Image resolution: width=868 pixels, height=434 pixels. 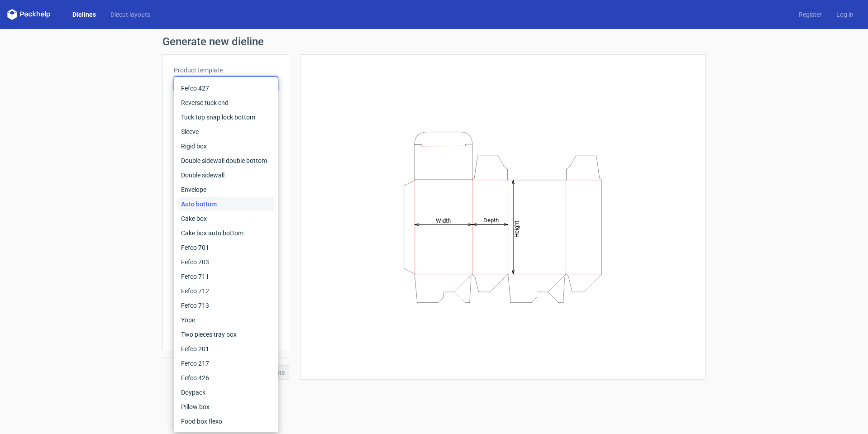 I want to click on div: Fefco 217, so click(x=226, y=363).